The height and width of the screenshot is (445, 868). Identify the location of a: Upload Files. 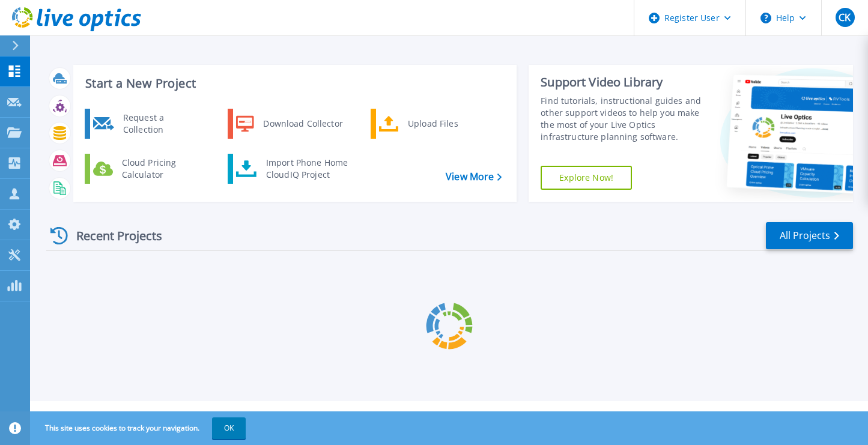
(432, 124).